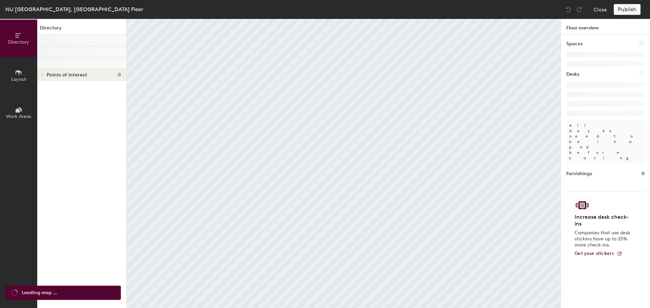 The width and height of the screenshot is (650, 308). What do you see at coordinates (579, 174) in the screenshot?
I see `h1: Furnishings` at bounding box center [579, 174].